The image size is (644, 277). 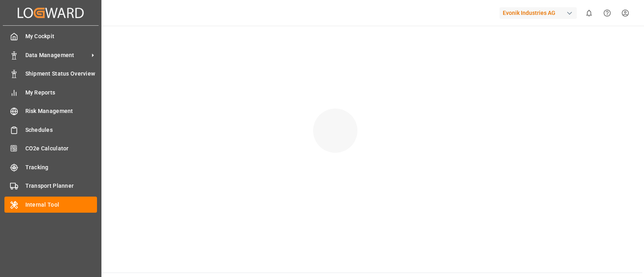 What do you see at coordinates (51, 74) in the screenshot?
I see `a: Shipment Status Overview` at bounding box center [51, 74].